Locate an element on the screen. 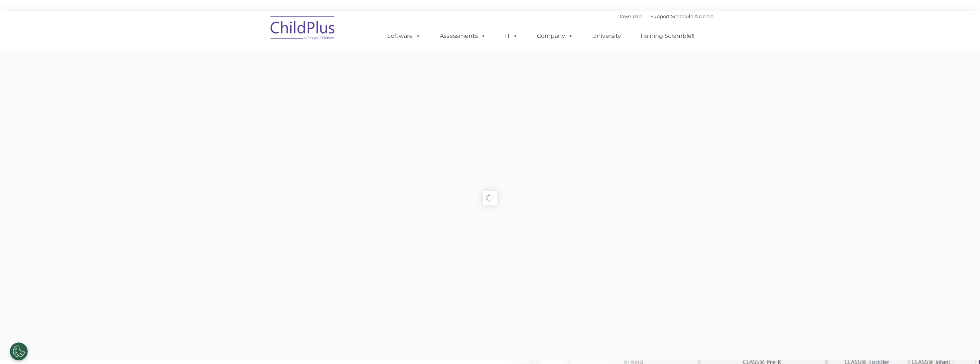 The width and height of the screenshot is (980, 364). a: Software is located at coordinates (403, 36).